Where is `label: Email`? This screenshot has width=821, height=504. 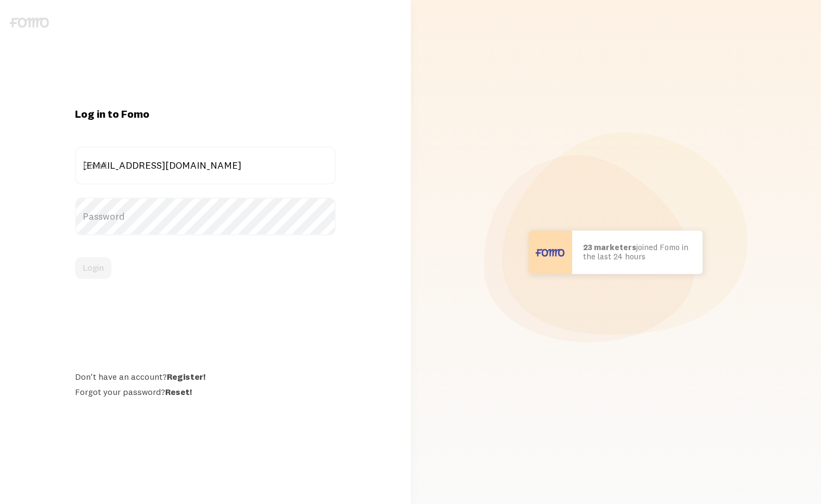
label: Email is located at coordinates (205, 166).